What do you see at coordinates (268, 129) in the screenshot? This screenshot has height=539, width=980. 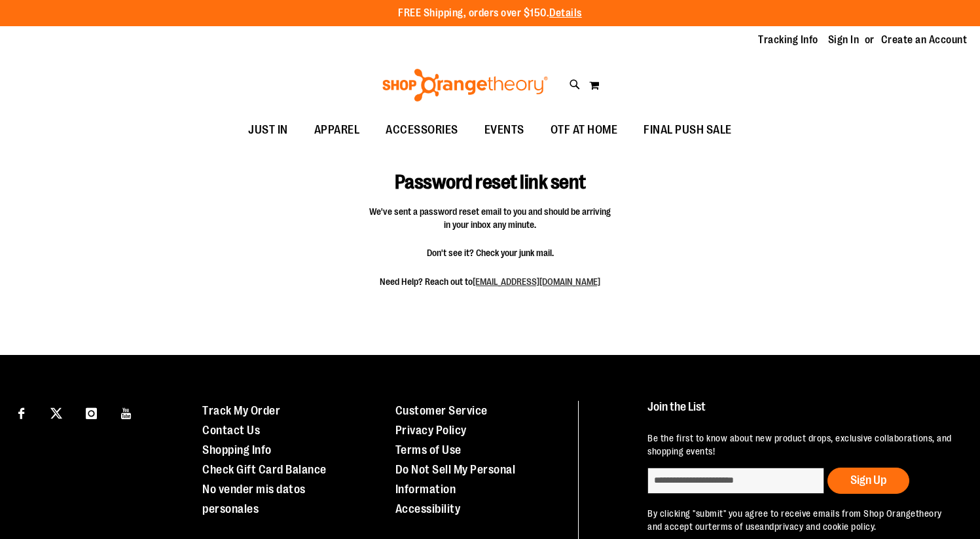 I see `span: JUST IN` at bounding box center [268, 129].